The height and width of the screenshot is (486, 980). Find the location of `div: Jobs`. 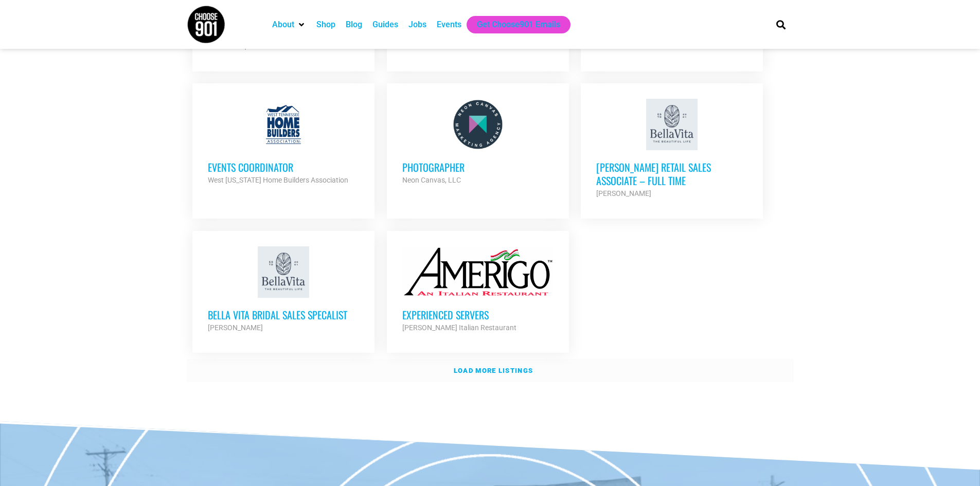

div: Jobs is located at coordinates (417, 25).